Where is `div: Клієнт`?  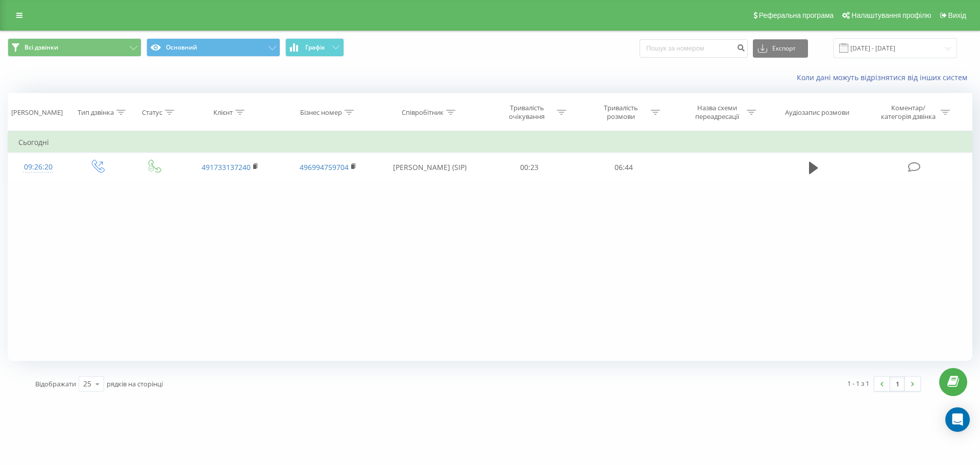
div: Клієнт is located at coordinates (223, 112).